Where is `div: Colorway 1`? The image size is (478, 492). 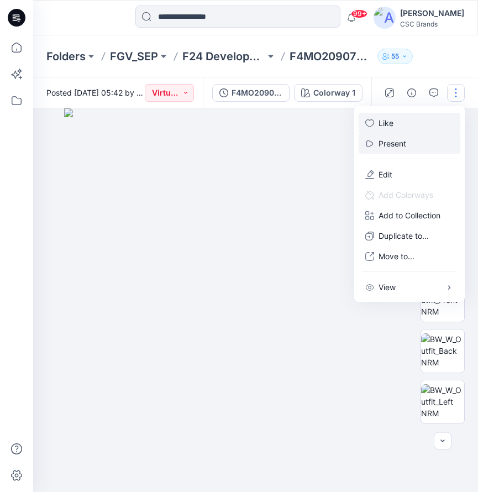
div: Colorway 1 is located at coordinates (334, 93).